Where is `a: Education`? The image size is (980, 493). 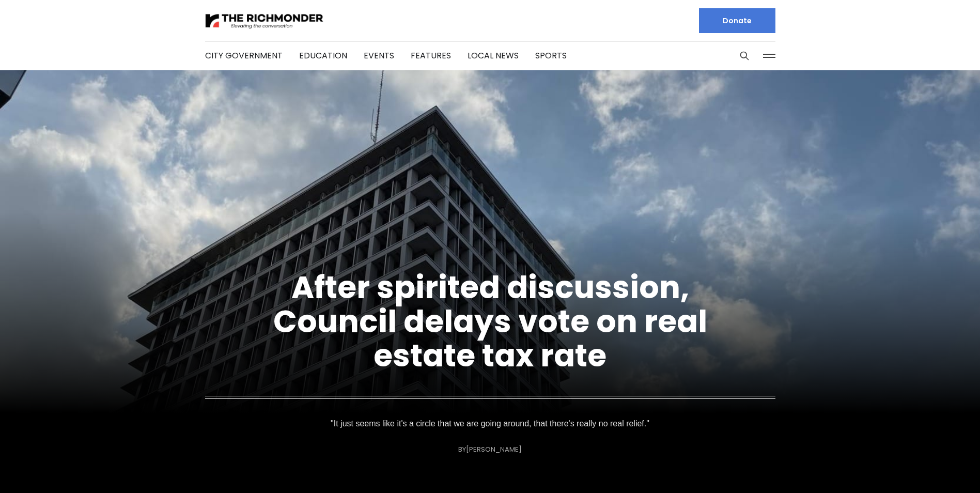 a: Education is located at coordinates (323, 56).